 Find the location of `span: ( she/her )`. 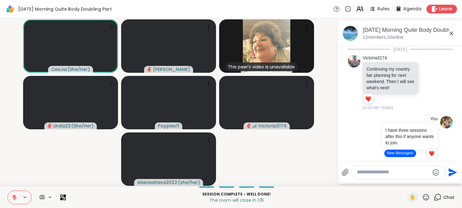

span: ( she/her ) is located at coordinates (189, 182).